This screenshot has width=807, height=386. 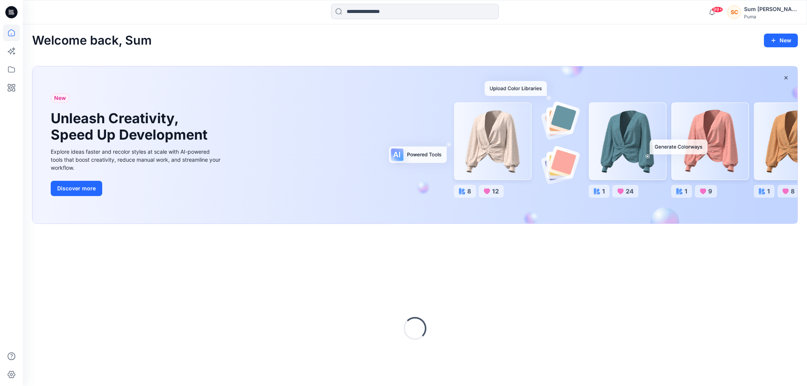 What do you see at coordinates (771, 16) in the screenshot?
I see `div: Puma` at bounding box center [771, 16].